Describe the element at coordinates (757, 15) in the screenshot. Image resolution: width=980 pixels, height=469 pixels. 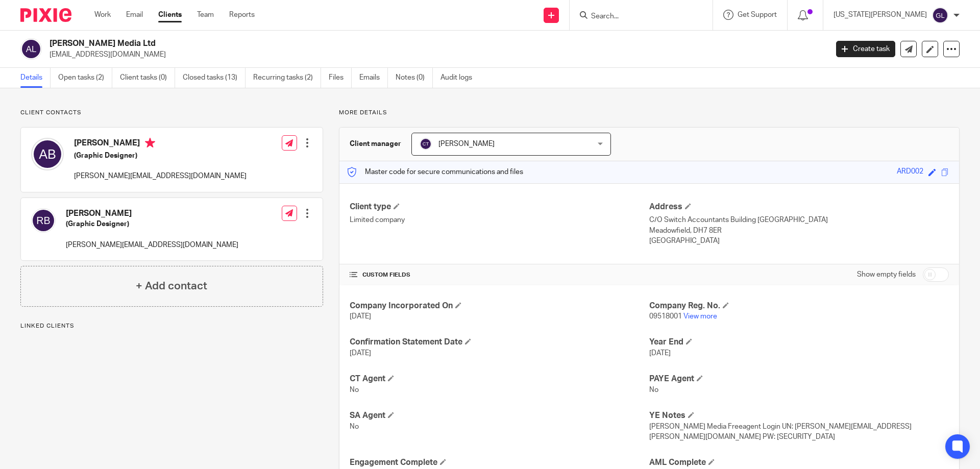
I see `span: Get Support` at that location.